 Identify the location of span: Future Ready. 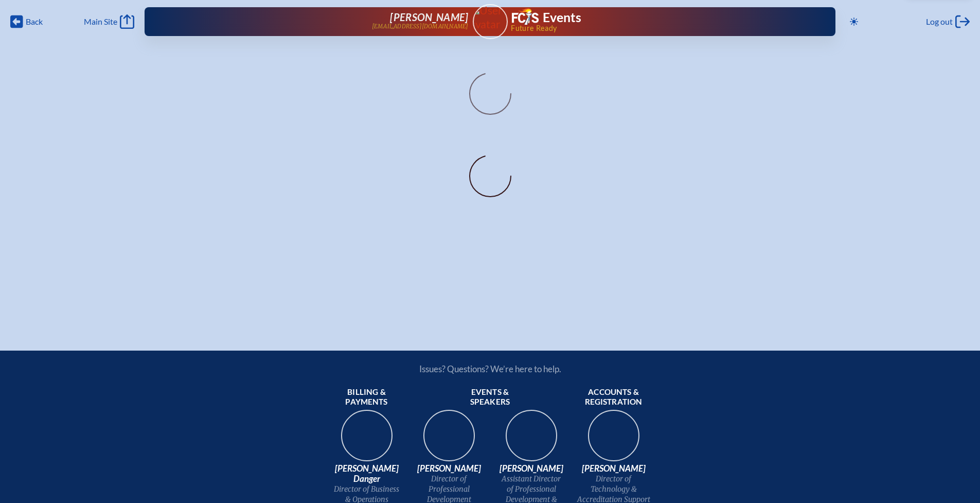
(656, 28).